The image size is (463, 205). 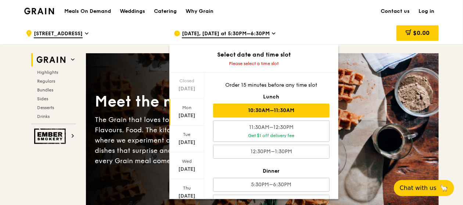 I want to click on div: 11:30AM–12:30PM, so click(x=271, y=131).